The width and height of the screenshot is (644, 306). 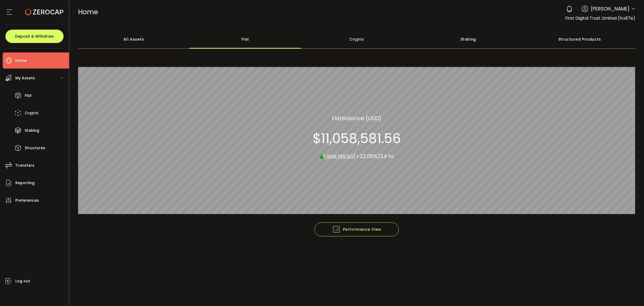 I want to click on section: $11,058,581.56, so click(x=357, y=138).